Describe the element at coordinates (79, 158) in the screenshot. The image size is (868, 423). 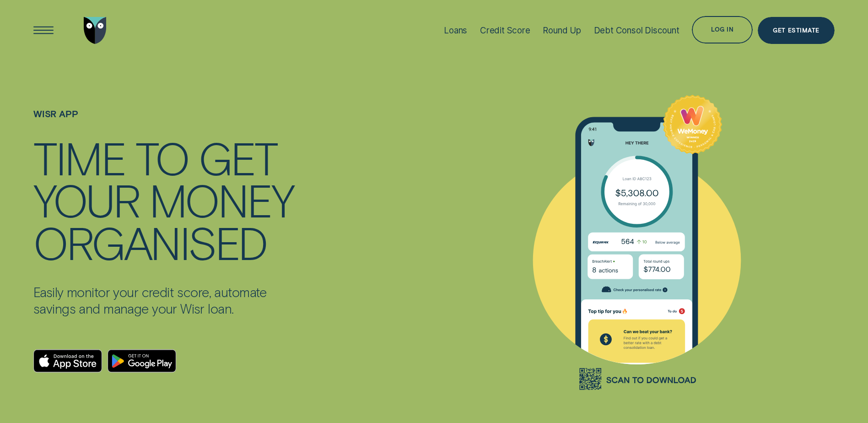
I see `div: TIME` at that location.